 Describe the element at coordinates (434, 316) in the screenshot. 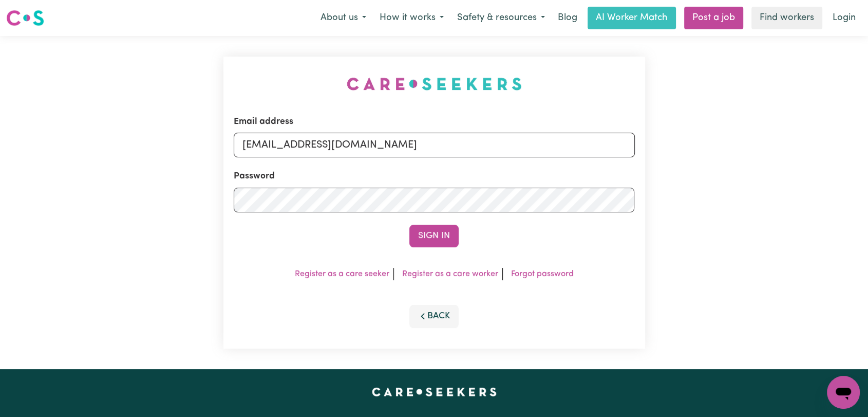

I see `button: Back` at that location.